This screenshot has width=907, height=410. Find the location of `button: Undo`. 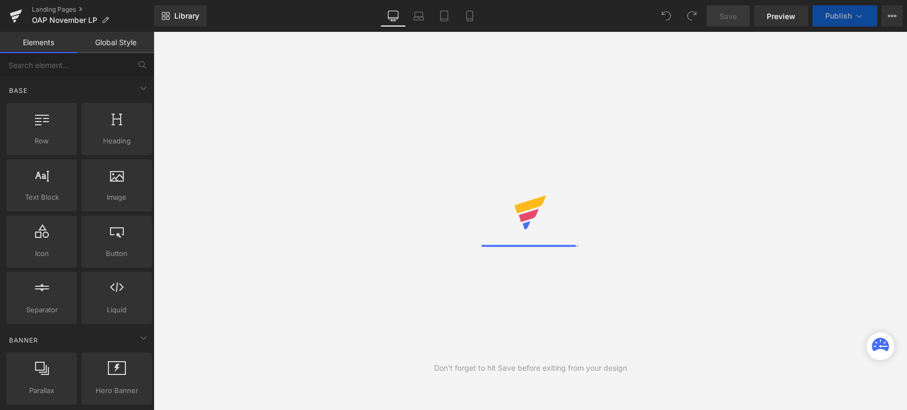

button: Undo is located at coordinates (666, 16).